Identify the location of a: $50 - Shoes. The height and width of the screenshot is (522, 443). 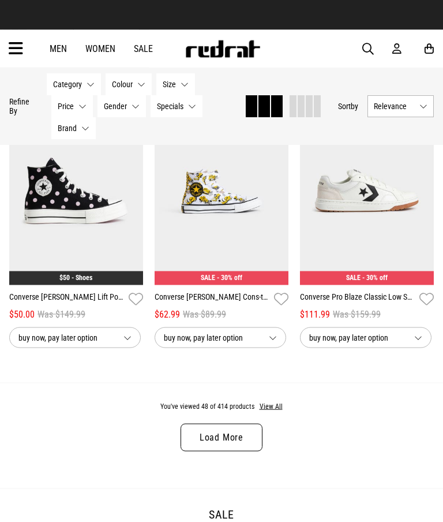
(76, 278).